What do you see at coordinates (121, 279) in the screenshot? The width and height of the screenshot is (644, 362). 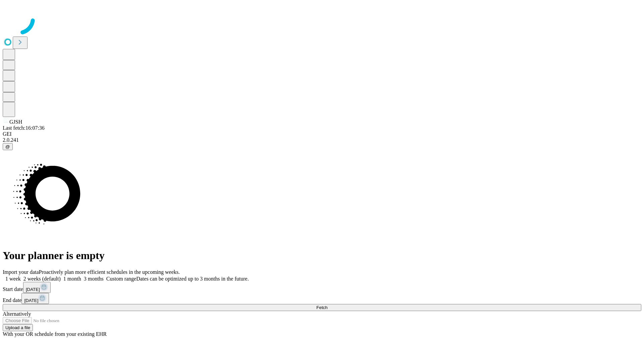 I see `span: Custom range` at bounding box center [121, 279].